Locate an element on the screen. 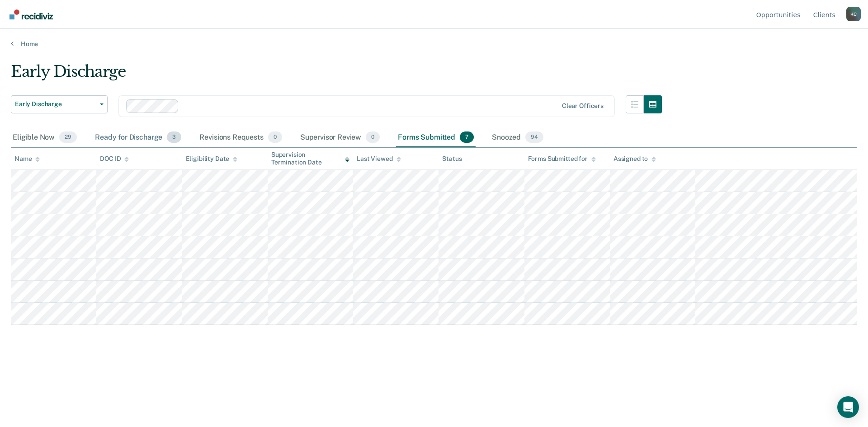 This screenshot has width=868, height=427. div: Eligibility Date is located at coordinates (212, 158).